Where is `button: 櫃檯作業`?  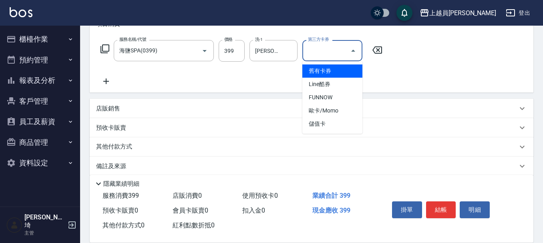 button: 櫃檯作業 is located at coordinates (40, 39).